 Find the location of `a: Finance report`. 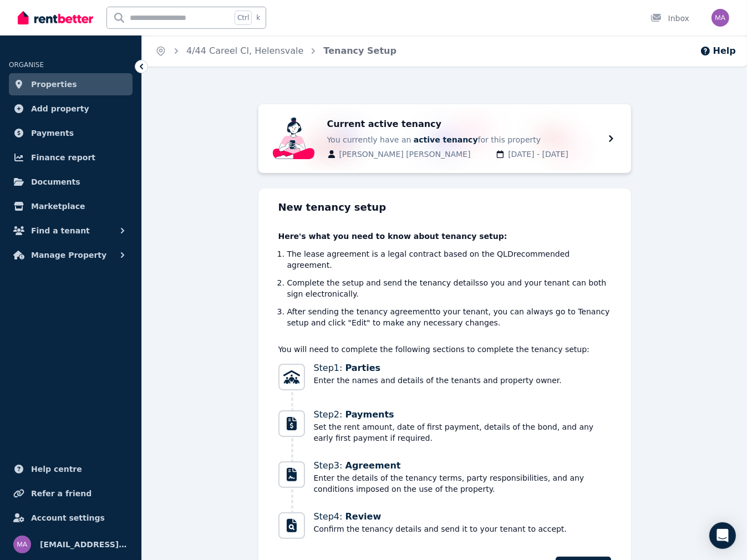

a: Finance report is located at coordinates (71, 158).